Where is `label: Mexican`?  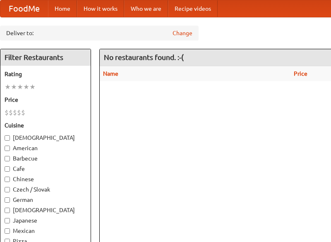 label: Mexican is located at coordinates (45, 231).